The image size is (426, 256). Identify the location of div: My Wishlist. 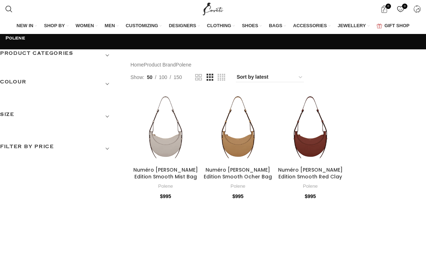
(400, 9).